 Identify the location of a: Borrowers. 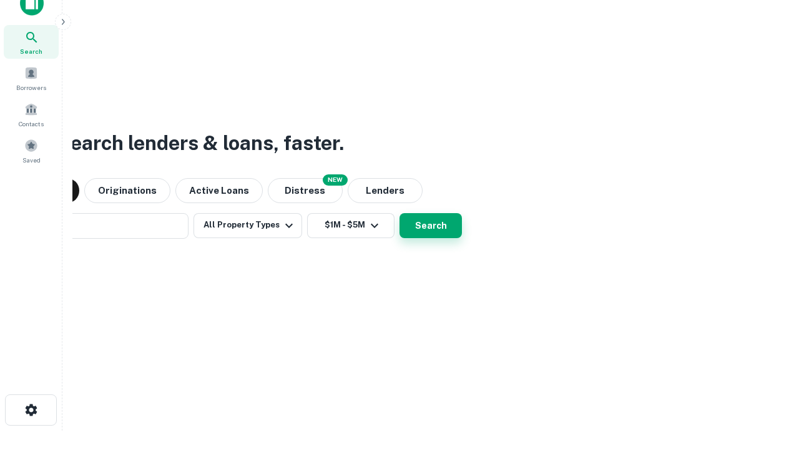
(31, 78).